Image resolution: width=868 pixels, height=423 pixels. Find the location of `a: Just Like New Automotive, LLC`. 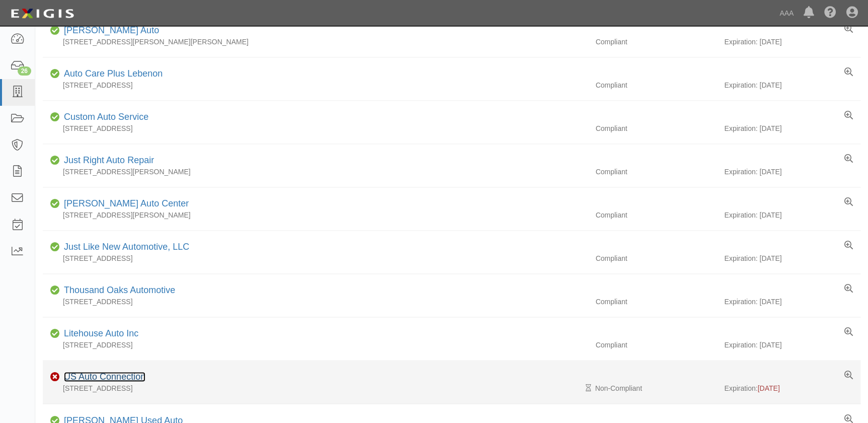

a: Just Like New Automotive, LLC is located at coordinates (127, 247).